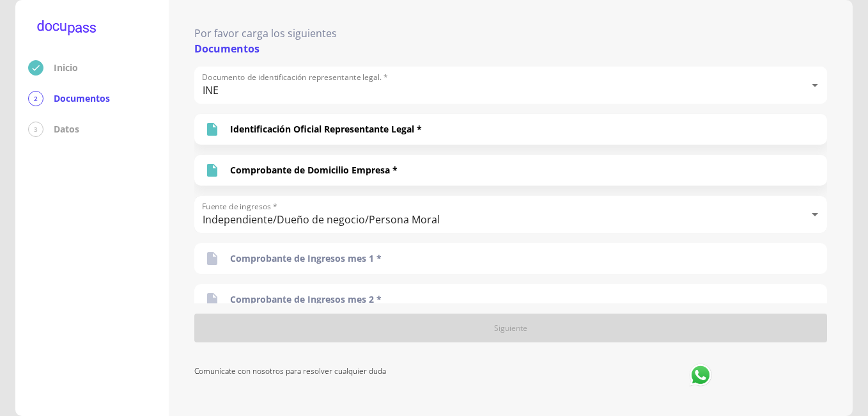 This screenshot has width=868, height=416. What do you see at coordinates (36, 99) in the screenshot?
I see `div: 2` at bounding box center [36, 99].